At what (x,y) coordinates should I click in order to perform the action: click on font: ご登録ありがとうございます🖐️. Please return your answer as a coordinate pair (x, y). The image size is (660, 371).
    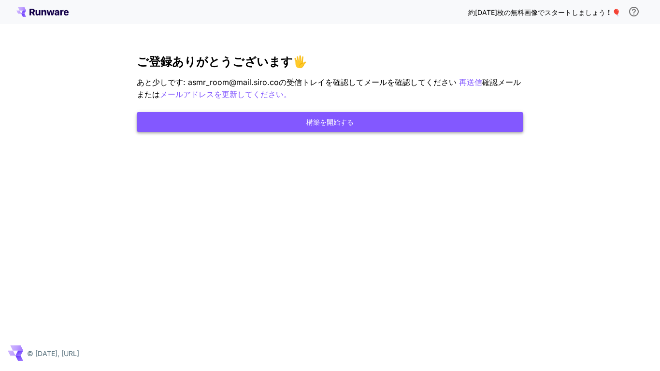
    Looking at the image, I should click on (222, 61).